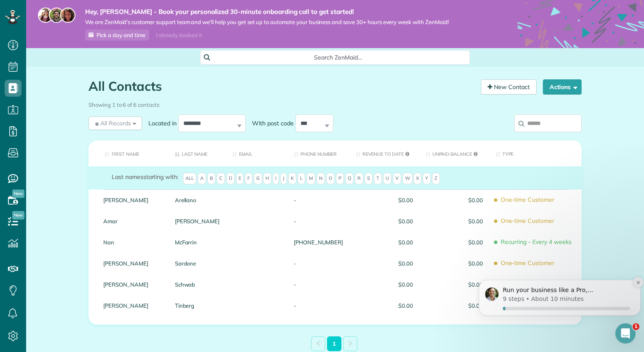  Describe the element at coordinates (91, 32) in the screenshot. I see `div: Checklist progress: 0 of 9 tasks completed` at that location.